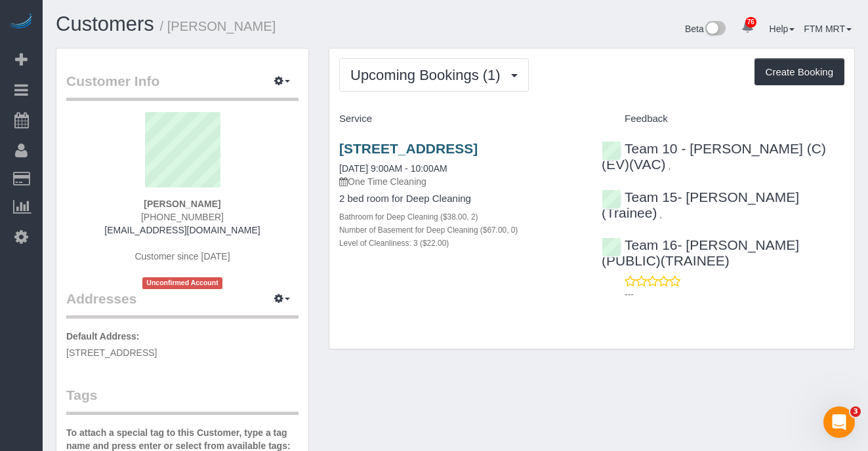 This screenshot has height=451, width=868. What do you see at coordinates (461, 199) in the screenshot?
I see `h4: 2 bed room for Deep Cleaning` at bounding box center [461, 199].